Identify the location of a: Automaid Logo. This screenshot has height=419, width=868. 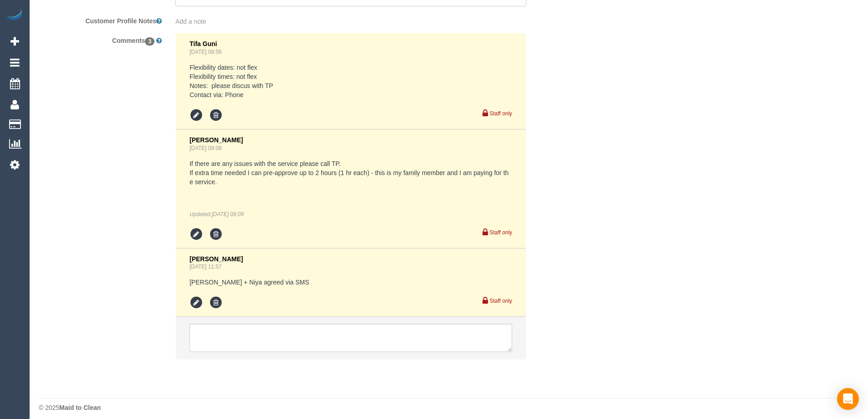
(15, 16).